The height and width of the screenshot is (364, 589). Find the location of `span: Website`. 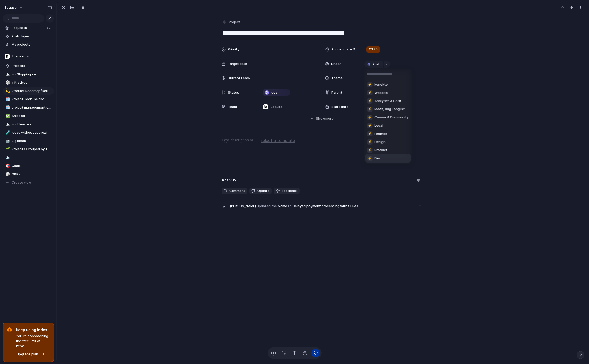

span: Website is located at coordinates (381, 93).